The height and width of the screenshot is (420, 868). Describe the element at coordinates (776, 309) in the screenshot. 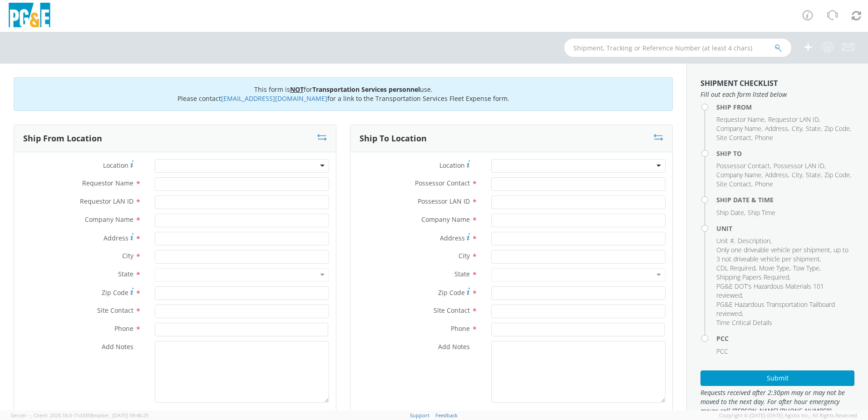

I see `span: PG&E Hazardous Transportation Tailboard reviewed` at that location.